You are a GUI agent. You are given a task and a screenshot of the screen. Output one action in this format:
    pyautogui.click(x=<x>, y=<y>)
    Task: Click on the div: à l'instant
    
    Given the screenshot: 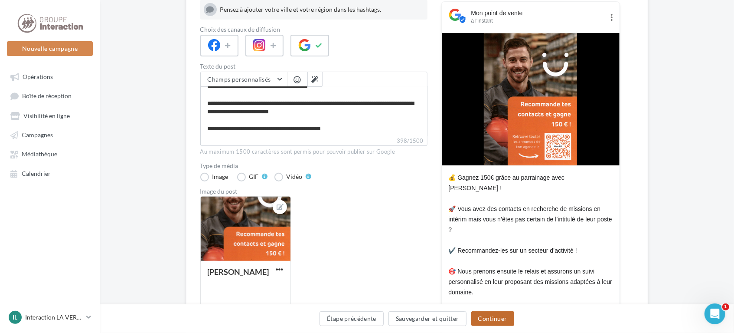 What is the action you would take?
    pyautogui.click(x=538, y=21)
    